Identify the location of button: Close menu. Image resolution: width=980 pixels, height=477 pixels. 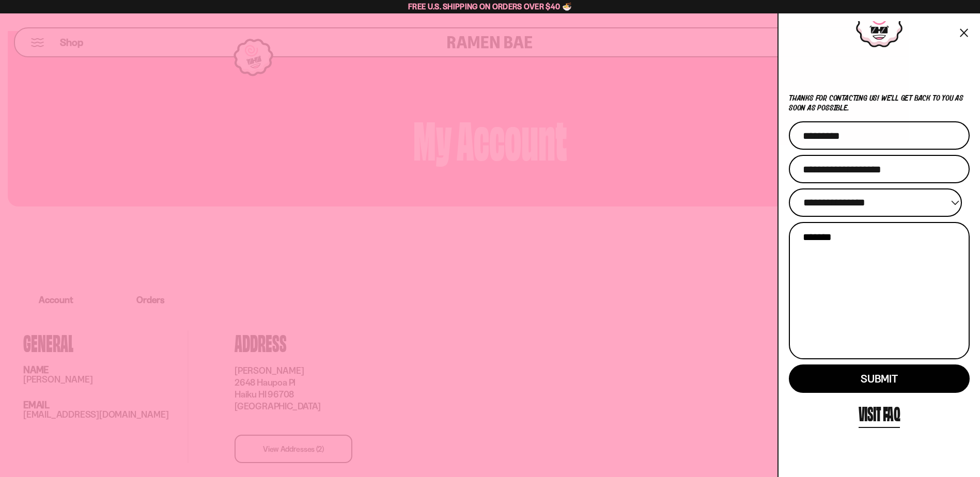
(964, 33).